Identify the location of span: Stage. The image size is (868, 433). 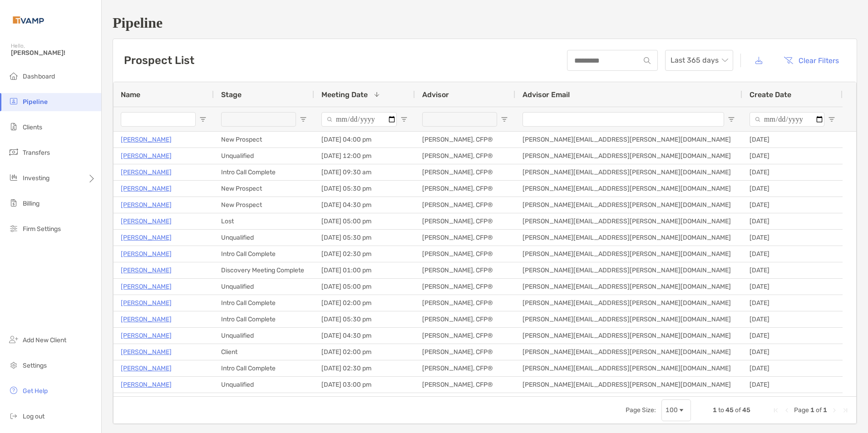
(231, 94).